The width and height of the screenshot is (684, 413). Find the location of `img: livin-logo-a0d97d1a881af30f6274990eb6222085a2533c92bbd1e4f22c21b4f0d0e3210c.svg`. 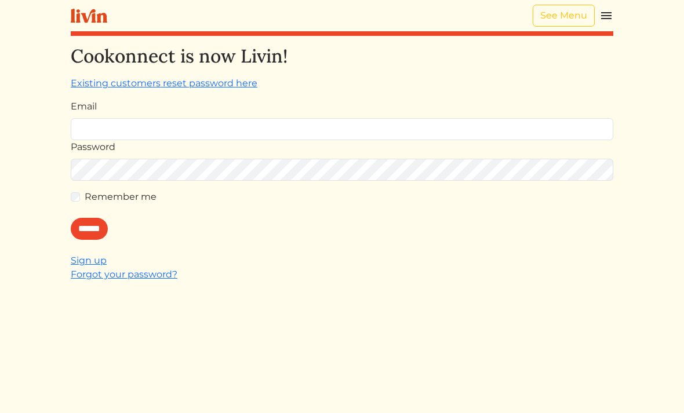

img: livin-logo-a0d97d1a881af30f6274990eb6222085a2533c92bbd1e4f22c21b4f0d0e3210c.svg is located at coordinates (89, 16).